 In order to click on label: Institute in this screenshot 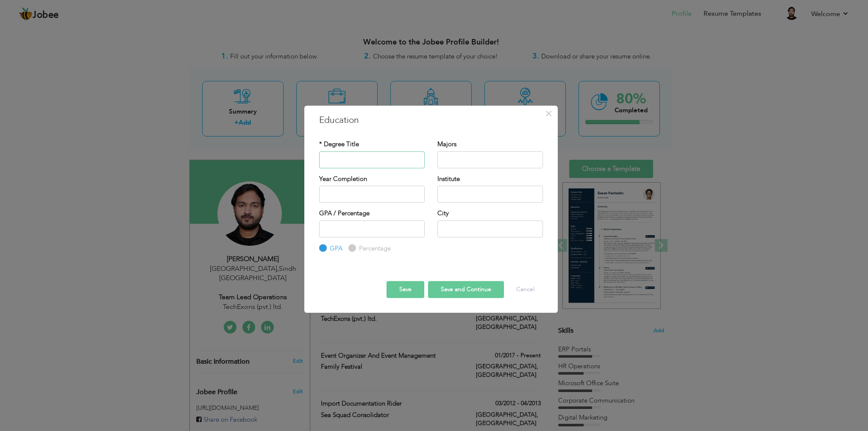, I will do `click(448, 179)`.